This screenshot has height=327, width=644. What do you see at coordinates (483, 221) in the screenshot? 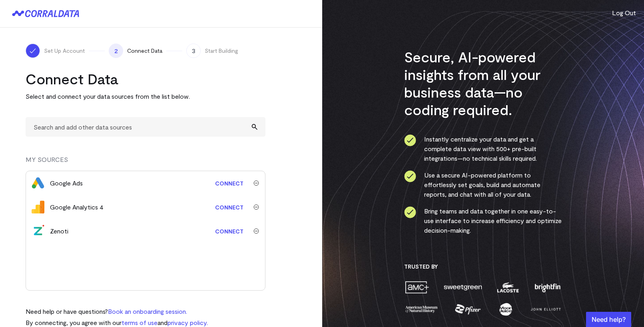
I see `li: Bring teams and data together in one easy-to-use interface to increase efficiency and optimize de...` at bounding box center [483, 221].